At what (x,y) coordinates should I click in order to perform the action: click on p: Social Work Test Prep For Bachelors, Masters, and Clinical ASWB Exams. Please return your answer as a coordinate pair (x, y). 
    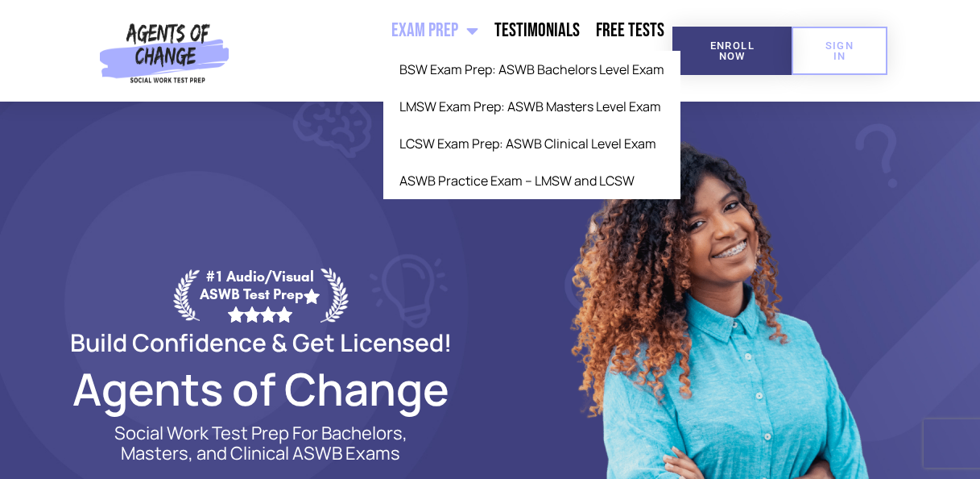
    Looking at the image, I should click on (260, 443).